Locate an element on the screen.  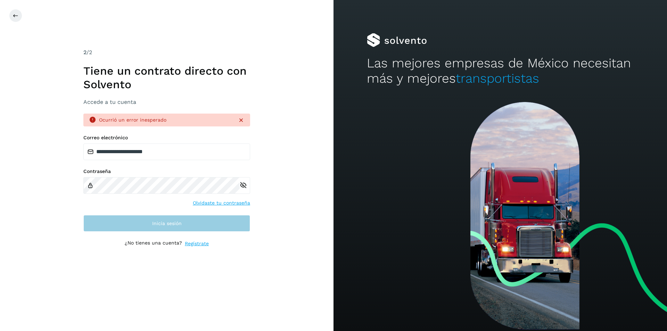
a: Olvidaste tu contraseña is located at coordinates (221, 203).